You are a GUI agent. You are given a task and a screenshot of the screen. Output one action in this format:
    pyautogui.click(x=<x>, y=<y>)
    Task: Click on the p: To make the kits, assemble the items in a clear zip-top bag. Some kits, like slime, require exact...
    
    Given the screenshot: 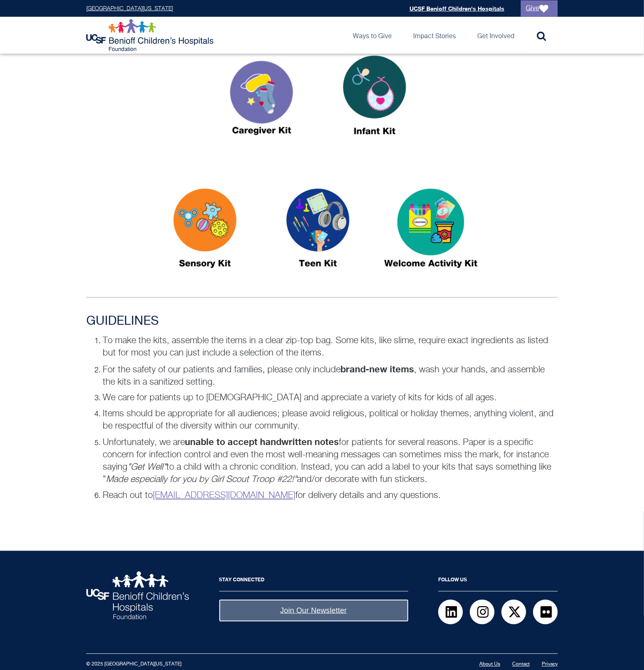 What is the action you would take?
    pyautogui.click(x=330, y=347)
    